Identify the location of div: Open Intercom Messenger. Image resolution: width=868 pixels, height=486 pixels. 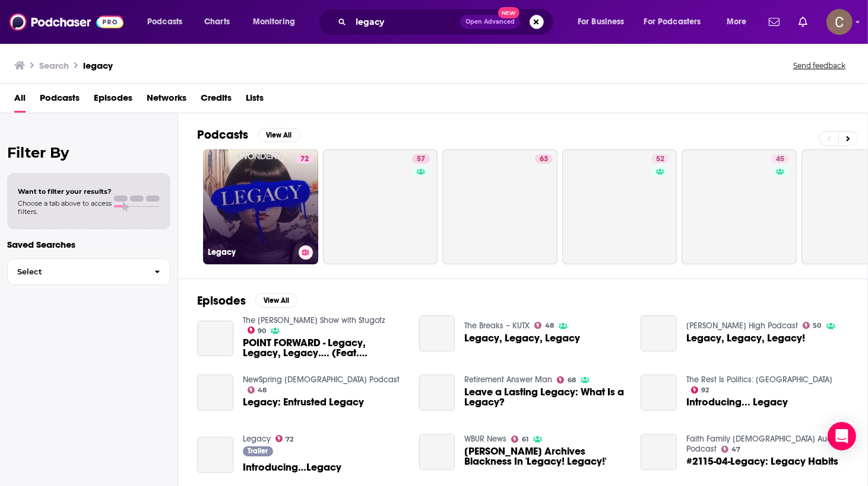
(841, 436).